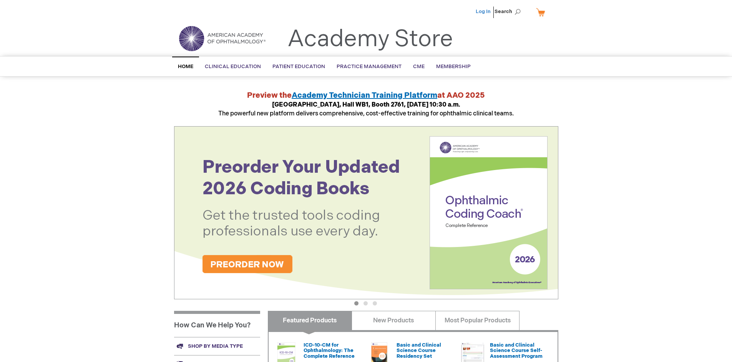 This screenshot has width=732, height=362. I want to click on a: Basic and Clinical Science Course Residency Set, so click(419, 350).